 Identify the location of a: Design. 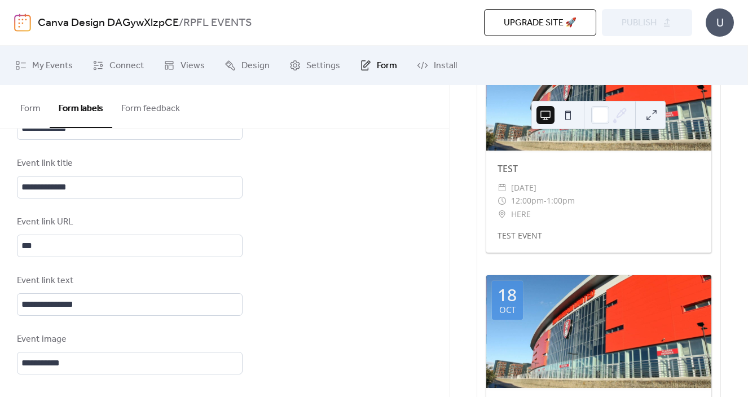
(247, 65).